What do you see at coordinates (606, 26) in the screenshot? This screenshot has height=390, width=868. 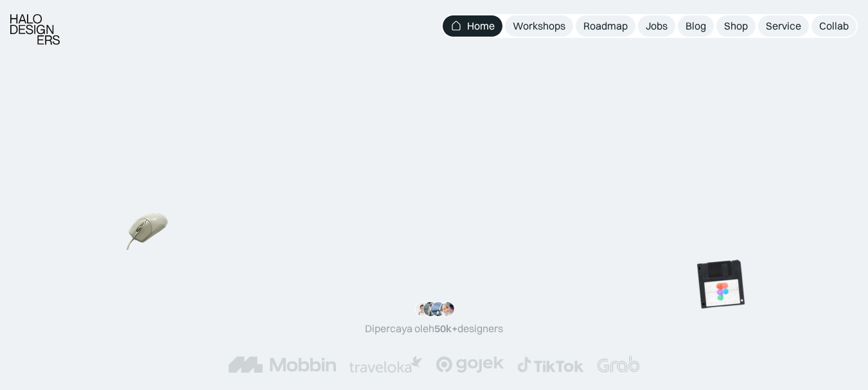 I see `a: Roadmap` at bounding box center [606, 26].